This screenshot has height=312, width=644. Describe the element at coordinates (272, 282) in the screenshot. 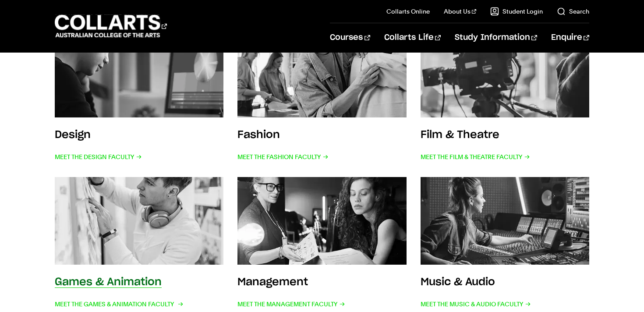

I see `h3: Management` at that location.